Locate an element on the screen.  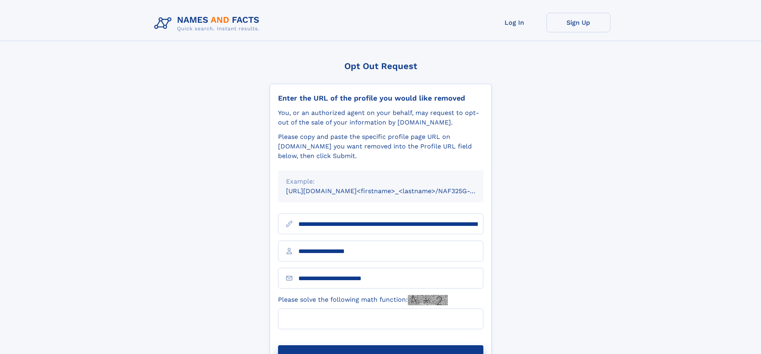
div: Example: is located at coordinates (381, 182).